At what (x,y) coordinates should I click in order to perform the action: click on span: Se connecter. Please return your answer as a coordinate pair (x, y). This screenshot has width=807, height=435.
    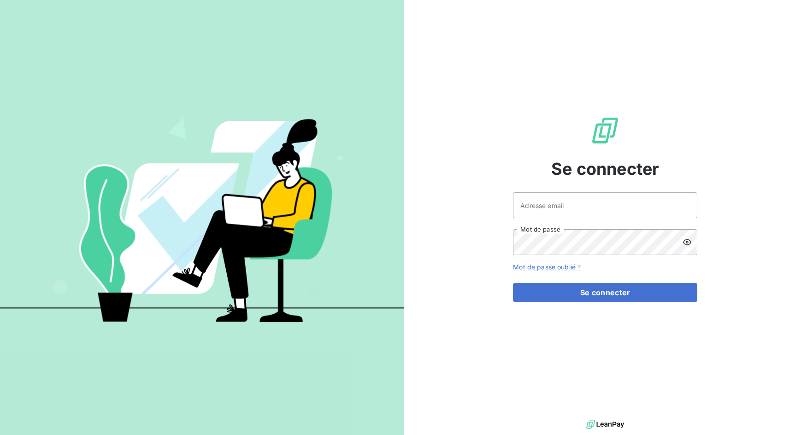
    Looking at the image, I should click on (605, 169).